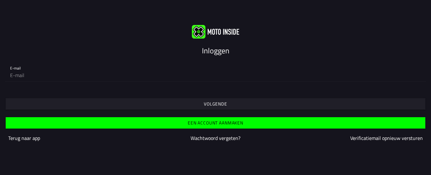  I want to click on ion-text: Volgende, so click(216, 104).